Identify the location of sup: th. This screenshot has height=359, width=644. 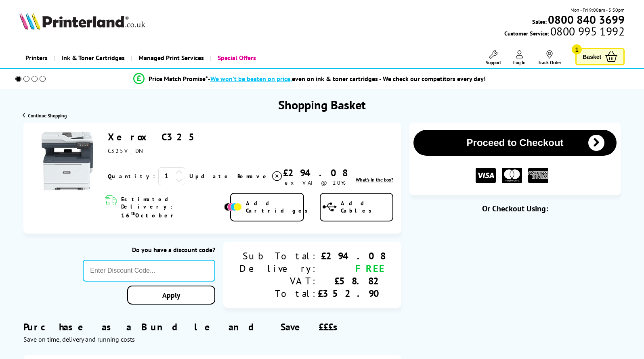
(133, 213).